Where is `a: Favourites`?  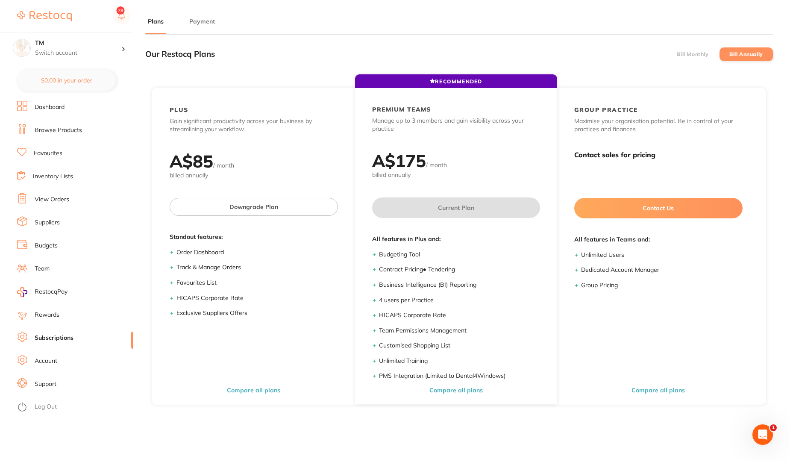
a: Favourites is located at coordinates (48, 153).